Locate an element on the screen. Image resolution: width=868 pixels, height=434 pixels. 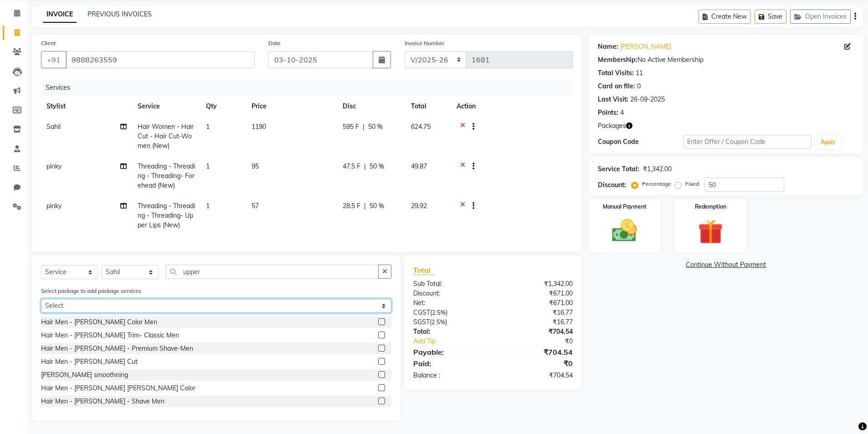
label: Manual Payment is located at coordinates (625, 207).